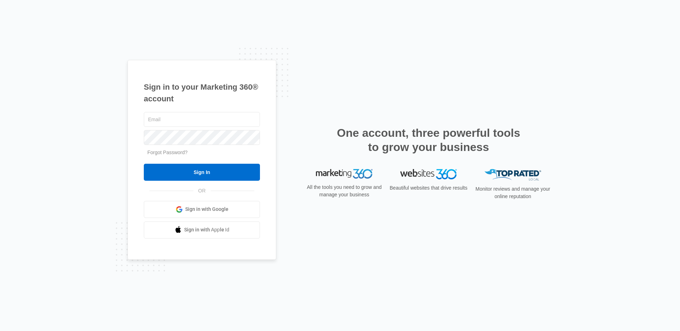  Describe the element at coordinates (207, 209) in the screenshot. I see `span: Sign in with Google` at that location.